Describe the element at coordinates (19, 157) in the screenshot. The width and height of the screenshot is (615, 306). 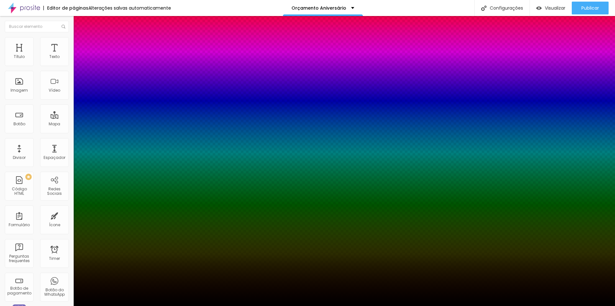
I see `div: Divisor` at that location.